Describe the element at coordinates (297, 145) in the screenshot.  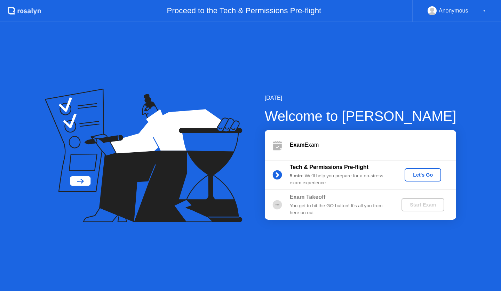
I see `b: Exam` at that location.